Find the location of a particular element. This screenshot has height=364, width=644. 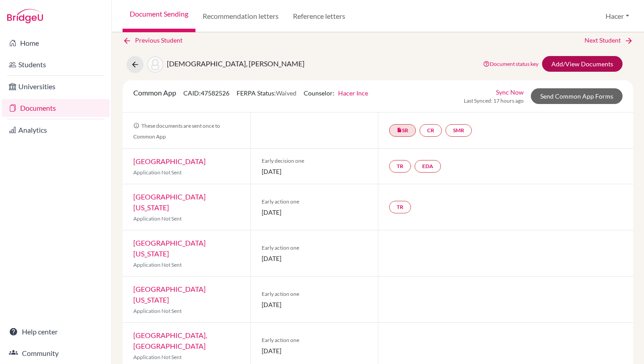

span: CAID: 47582526 is located at coordinates (206, 93).